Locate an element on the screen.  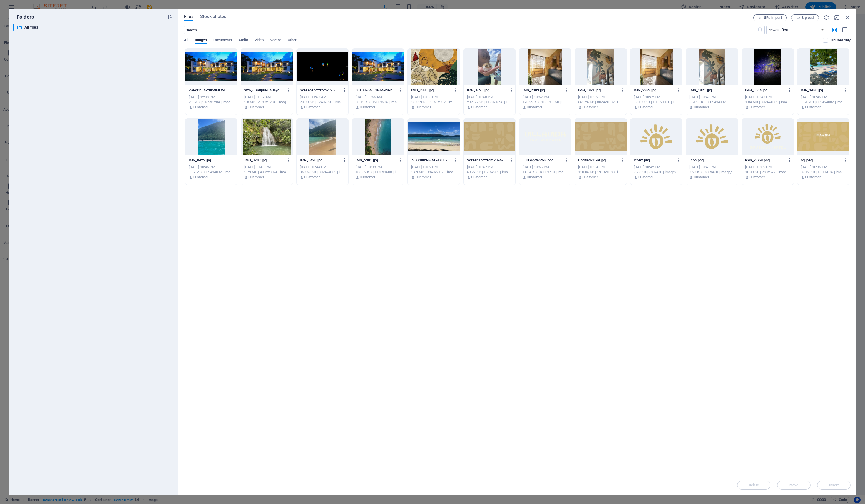
p: IMG_0420.jpg is located at coordinates (320, 160).